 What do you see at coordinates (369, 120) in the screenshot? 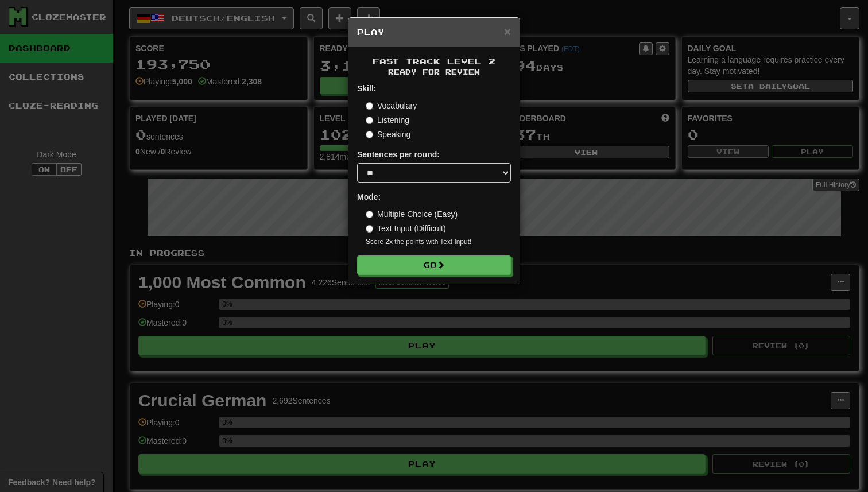
I see `input: Listening` at bounding box center [369, 120].